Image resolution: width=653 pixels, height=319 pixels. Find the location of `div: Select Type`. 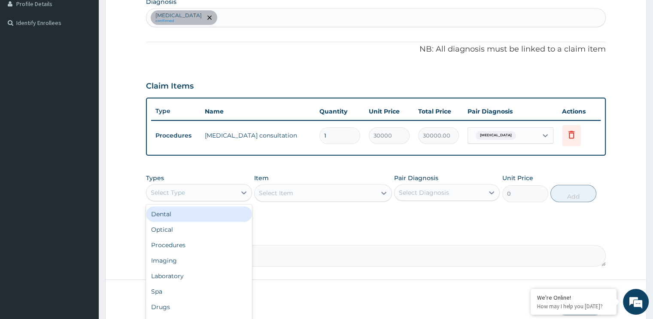

div: Select Type is located at coordinates (168, 192).